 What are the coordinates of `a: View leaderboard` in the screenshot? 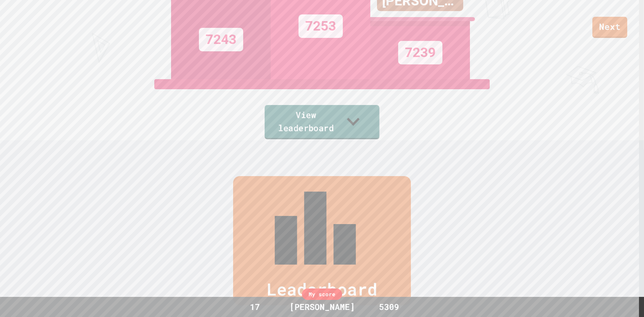 It's located at (322, 122).